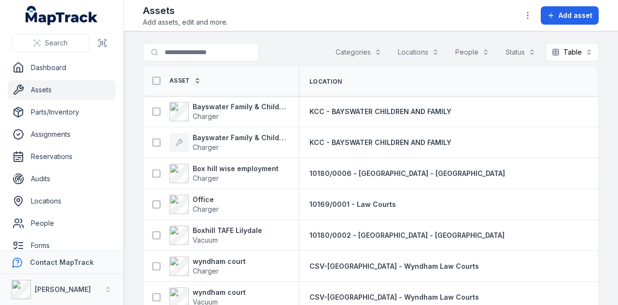 This screenshot has height=305, width=618. Describe the element at coordinates (61, 156) in the screenshot. I see `a: Reservations` at that location.